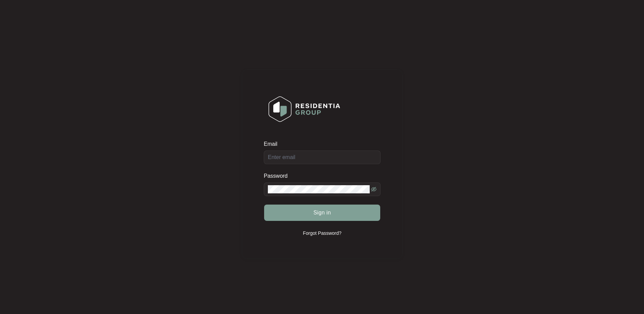  I want to click on span: eye-invisible, so click(374, 189).